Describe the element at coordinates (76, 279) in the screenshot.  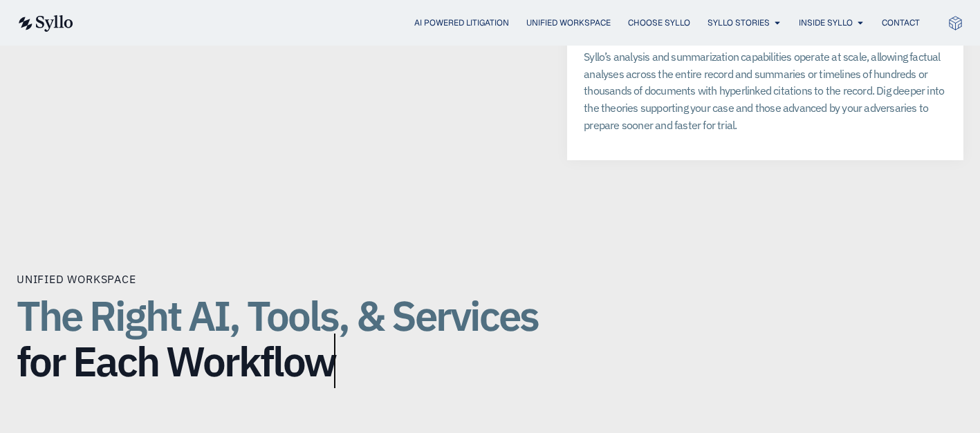
I see `div: Unified Workspace` at that location.